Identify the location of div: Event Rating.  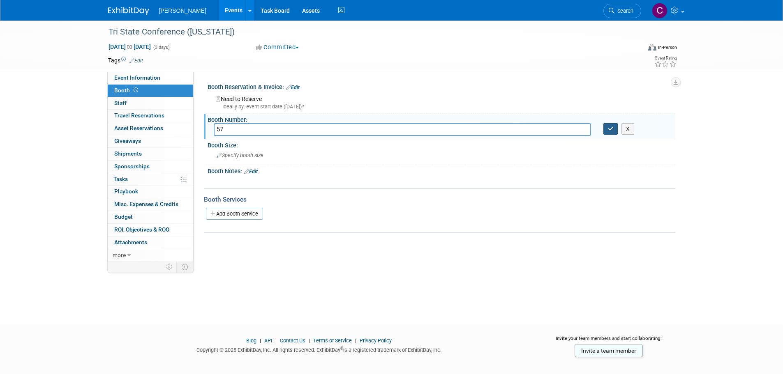
(665, 58).